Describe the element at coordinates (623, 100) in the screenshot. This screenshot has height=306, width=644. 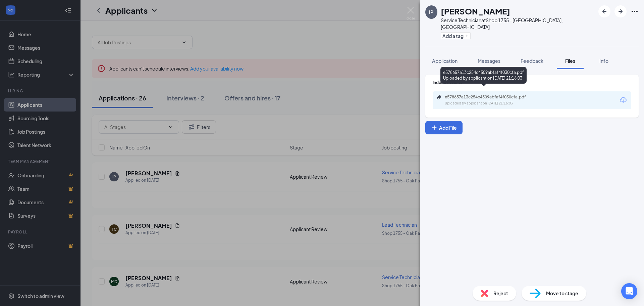
I see `a: Download` at that location.